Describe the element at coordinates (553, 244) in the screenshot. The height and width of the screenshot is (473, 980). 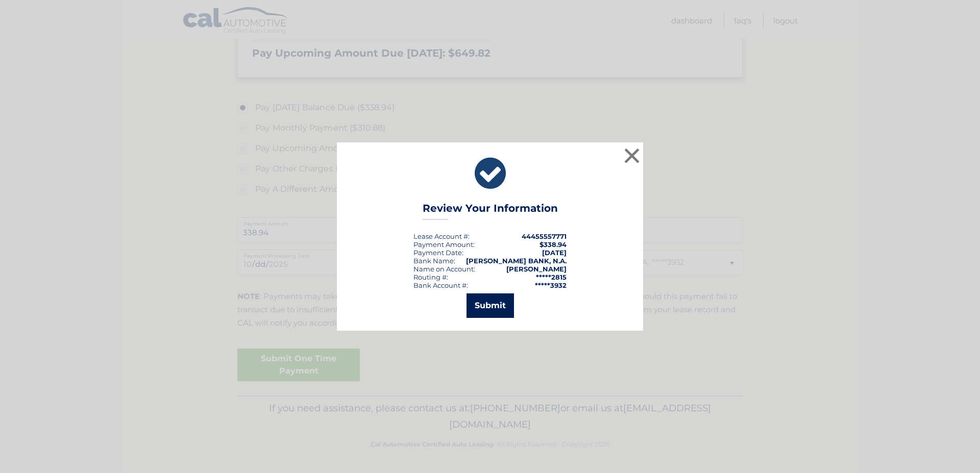
I see `span: $338.94` at that location.